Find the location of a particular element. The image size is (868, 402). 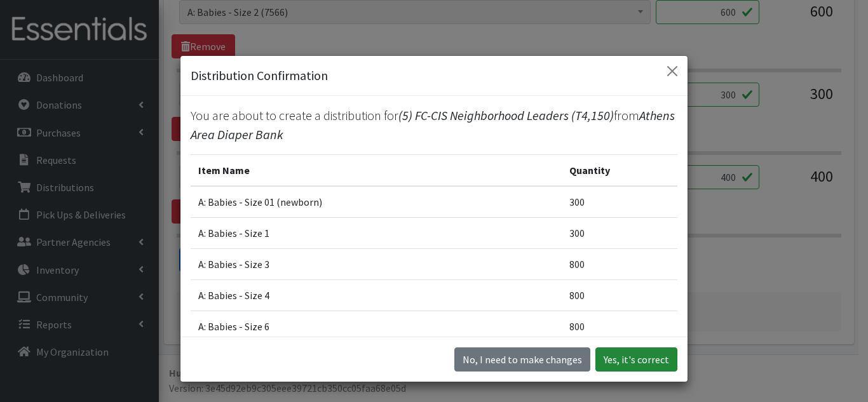

span: Athens Area Diaper Bank is located at coordinates (433, 125).